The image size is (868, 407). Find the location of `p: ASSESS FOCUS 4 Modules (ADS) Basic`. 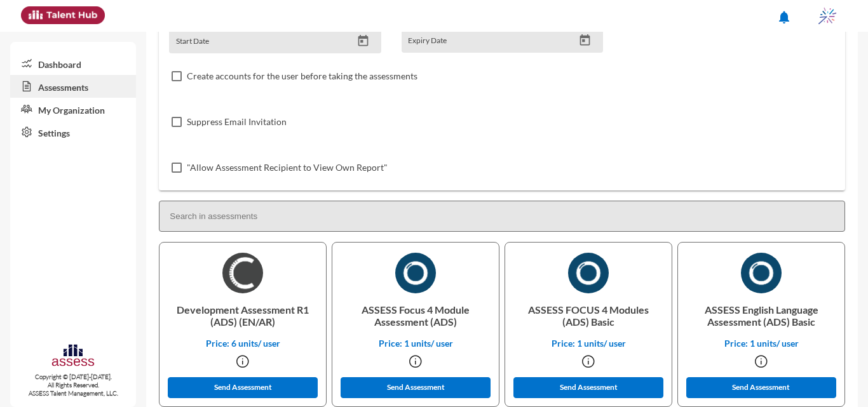

p: ASSESS FOCUS 4 Modules (ADS) Basic is located at coordinates (588, 315).